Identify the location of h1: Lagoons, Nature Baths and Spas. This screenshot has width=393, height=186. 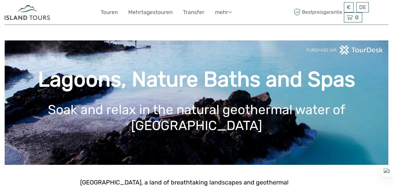
(196, 79).